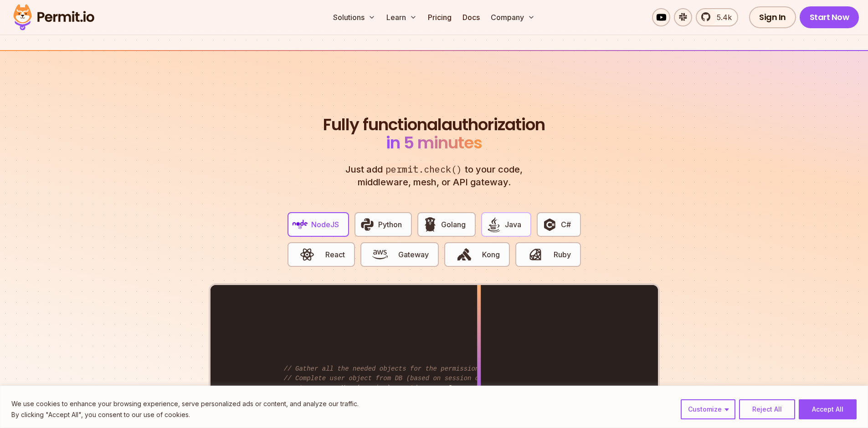 This screenshot has height=428, width=868. Describe the element at coordinates (471, 17) in the screenshot. I see `a: Docs` at that location.